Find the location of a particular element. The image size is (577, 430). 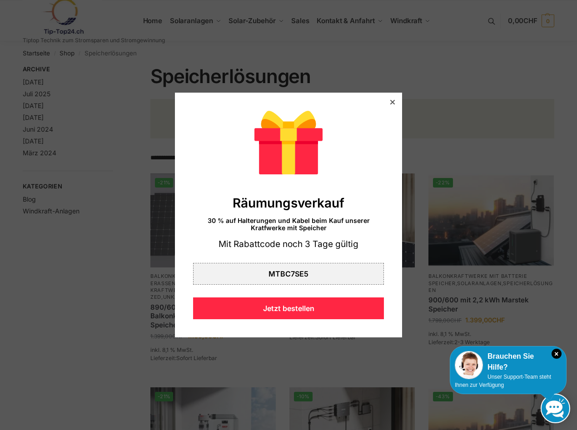

div: Mit Rabattcode noch 3 Tage gültig is located at coordinates (289, 244).